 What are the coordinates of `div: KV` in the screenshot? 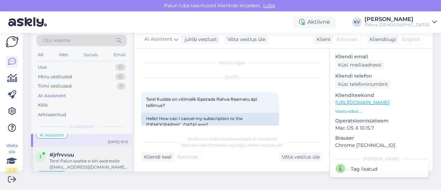 It's located at (357, 22).